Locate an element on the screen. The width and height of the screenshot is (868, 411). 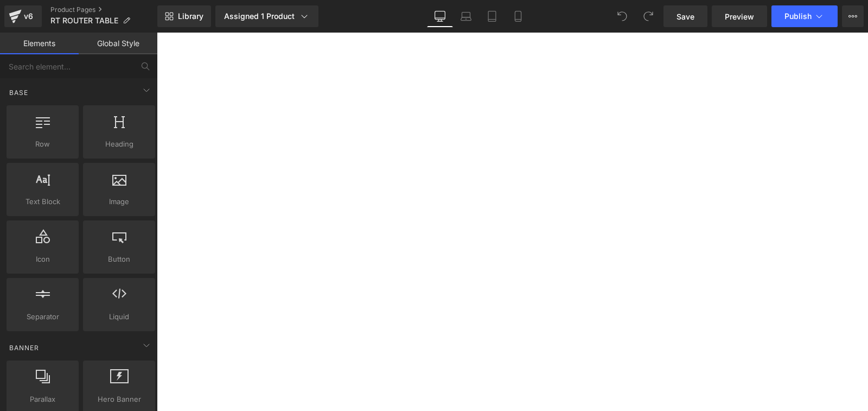
a: Product Pages is located at coordinates (104, 10).